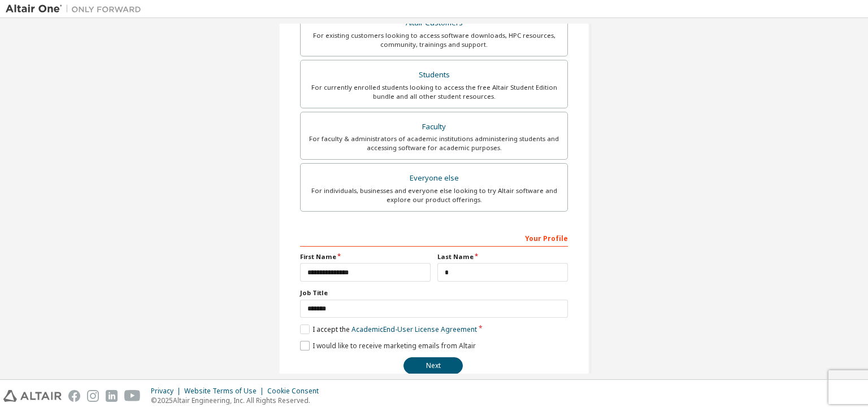  Describe the element at coordinates (502, 257) in the screenshot. I see `label: Last Name` at that location.